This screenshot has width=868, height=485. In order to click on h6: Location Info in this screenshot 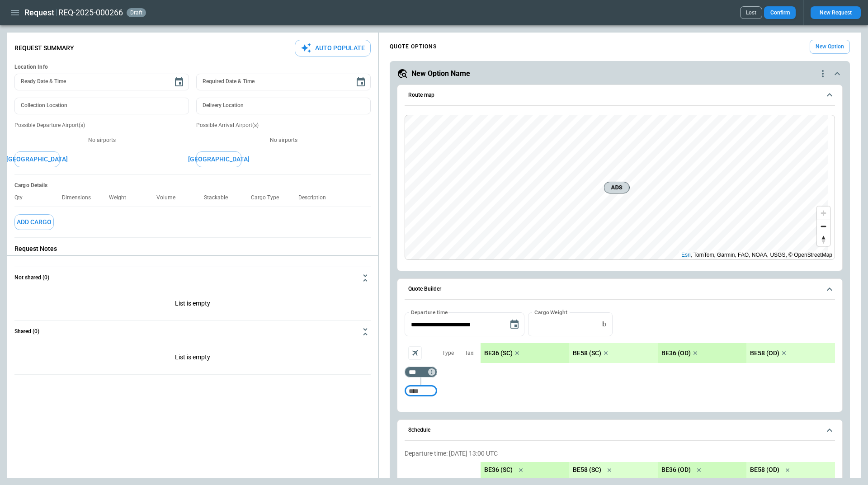, I will do `click(193, 67)`.